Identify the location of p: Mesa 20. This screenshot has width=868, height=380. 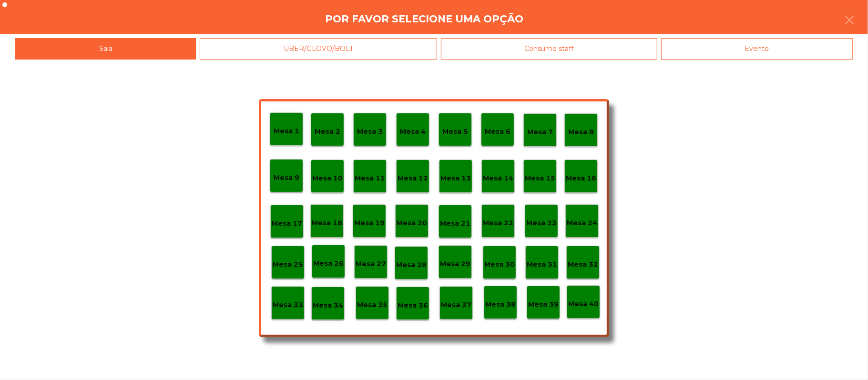
(412, 223).